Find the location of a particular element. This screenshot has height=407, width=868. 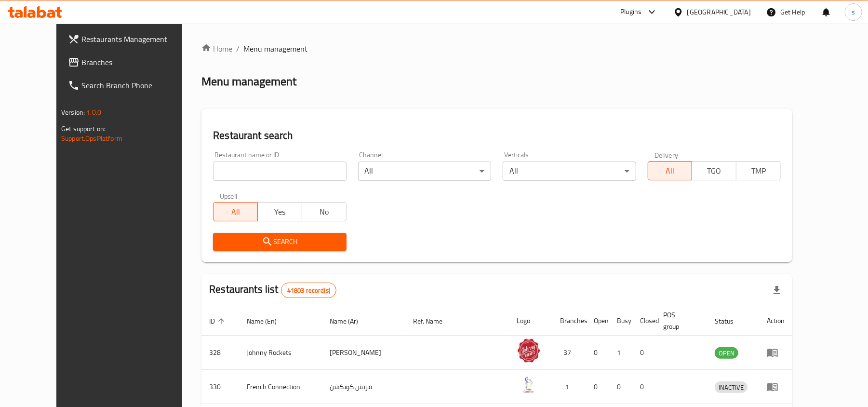

div: INACTIVE is located at coordinates (731, 387).